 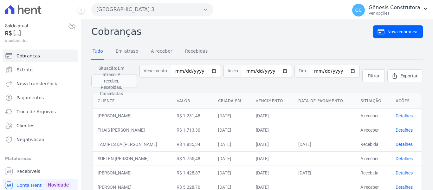 What do you see at coordinates (373, 76) in the screenshot?
I see `a: Filtrar` at bounding box center [373, 76].